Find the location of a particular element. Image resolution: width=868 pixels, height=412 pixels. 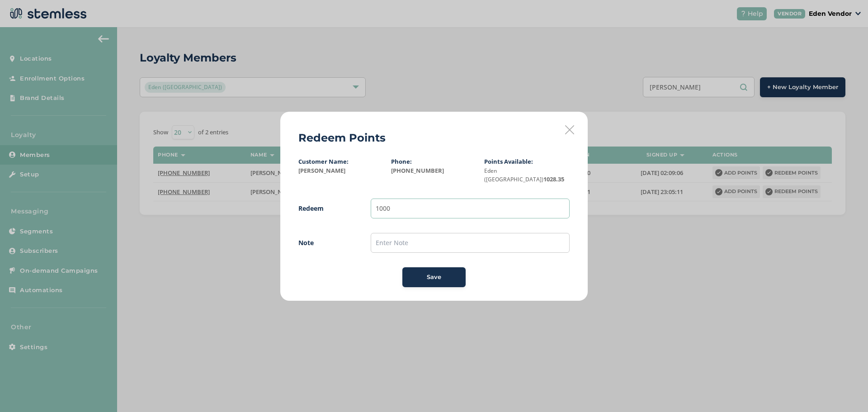

label: Redeem is located at coordinates (326, 208).